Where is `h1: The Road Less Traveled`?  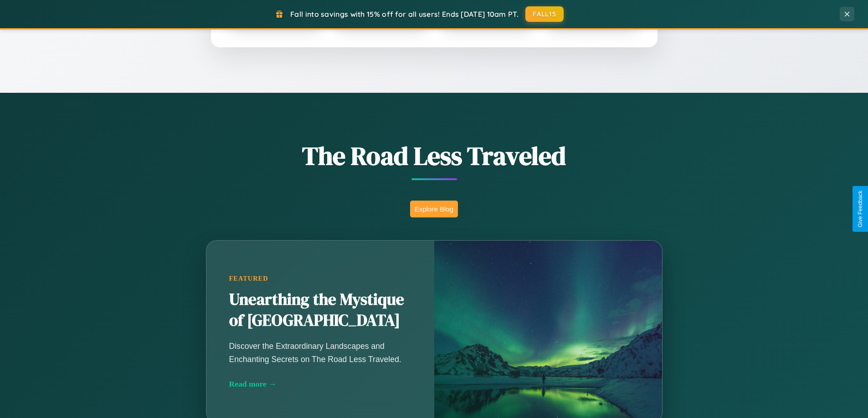
h1: The Road Less Traveled is located at coordinates (434, 156).